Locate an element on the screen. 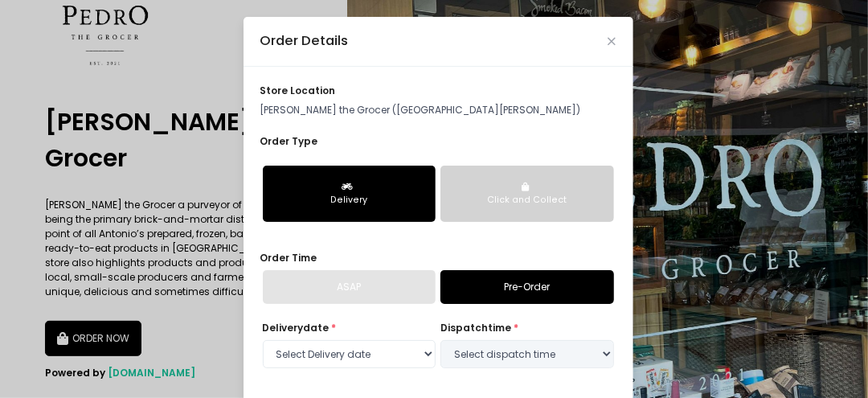 This screenshot has height=398, width=868. a: Pre-Order is located at coordinates (527, 287).